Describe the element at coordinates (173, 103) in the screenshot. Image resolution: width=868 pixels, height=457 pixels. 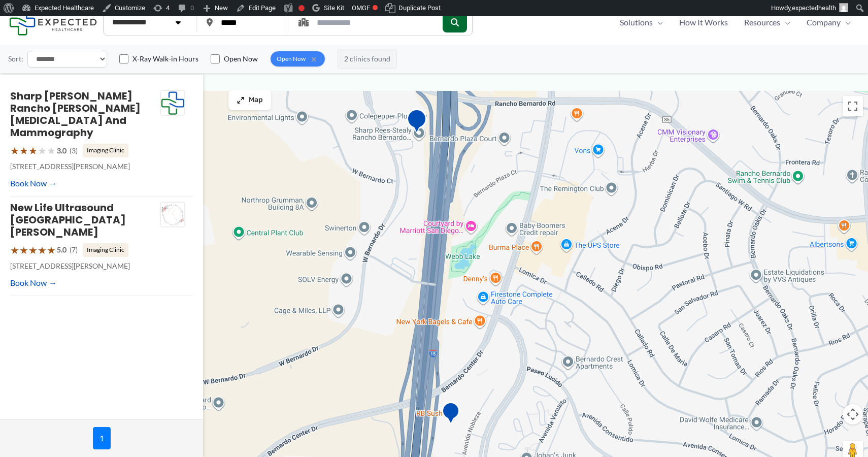
I see `img: Expected Healthcare Logo` at that location.